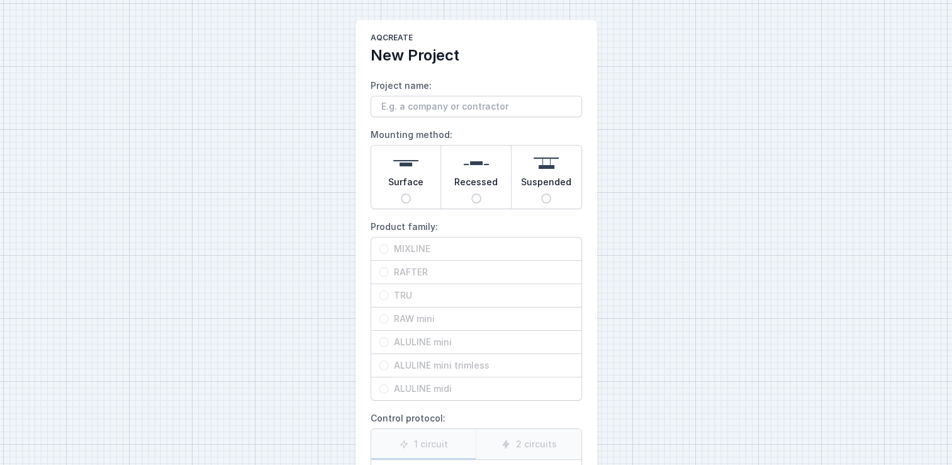  Describe the element at coordinates (406, 198) in the screenshot. I see `input: Surface` at that location.